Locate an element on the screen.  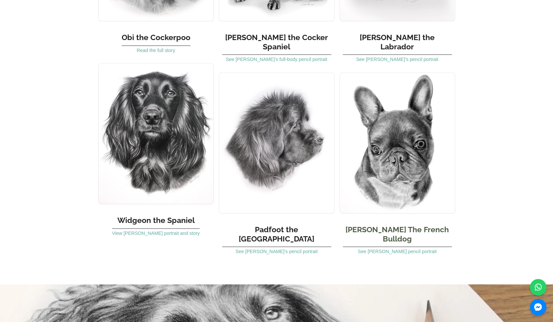
h3: Widgeon the Spaniel is located at coordinates (156, 218).